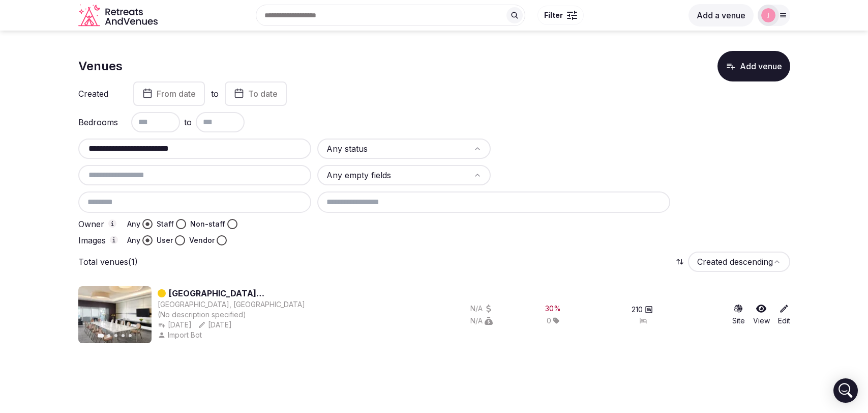 The width and height of the screenshot is (868, 413). Describe the element at coordinates (108, 262) in the screenshot. I see `p: Total venues (1)` at that location.